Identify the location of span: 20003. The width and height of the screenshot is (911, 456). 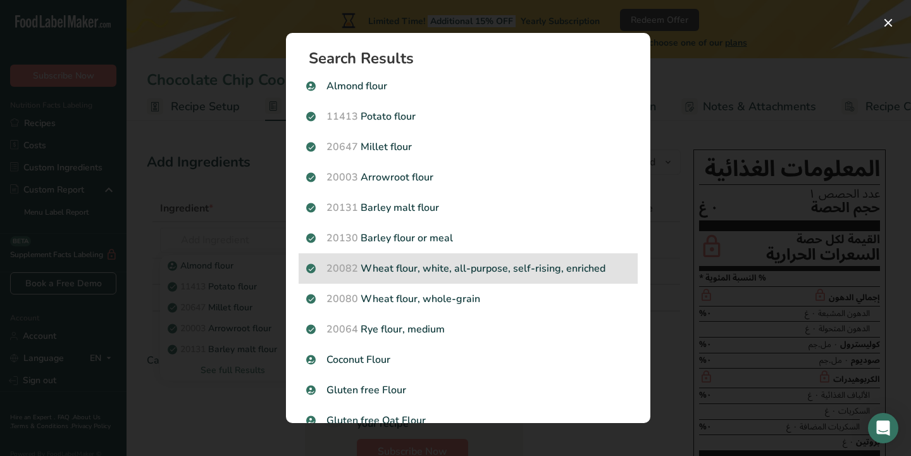
(342, 177).